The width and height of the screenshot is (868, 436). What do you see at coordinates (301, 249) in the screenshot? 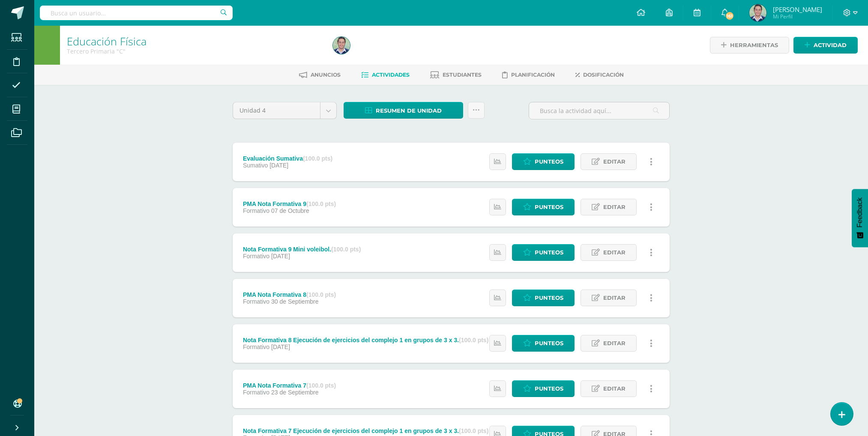
I see `div: Nota Formativa 9 Mini voleibol.` at bounding box center [301, 249].